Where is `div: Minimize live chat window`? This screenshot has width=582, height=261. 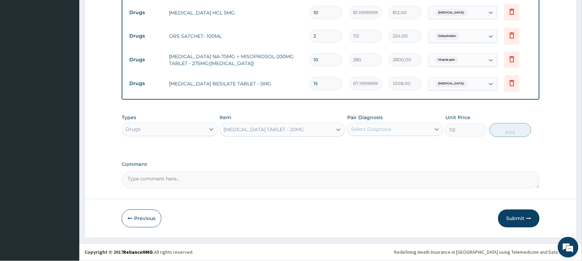
div: Minimize live chat window is located at coordinates (121, 12).